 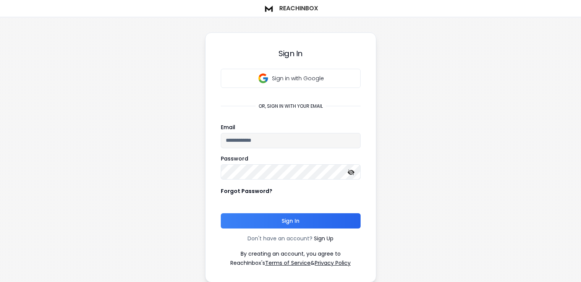 What do you see at coordinates (333, 263) in the screenshot?
I see `a: Privacy Policy` at bounding box center [333, 263].